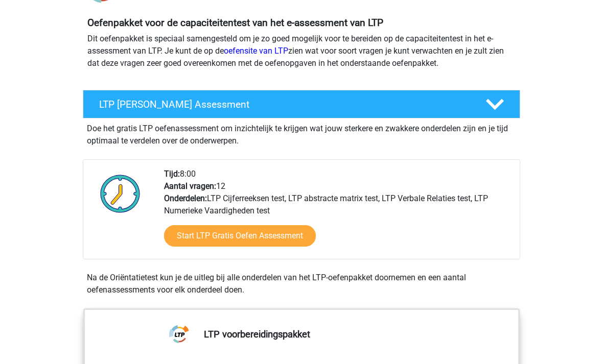  What do you see at coordinates (239, 236) in the screenshot?
I see `a: Start LTP Gratis Oefen Assessment` at bounding box center [239, 236].